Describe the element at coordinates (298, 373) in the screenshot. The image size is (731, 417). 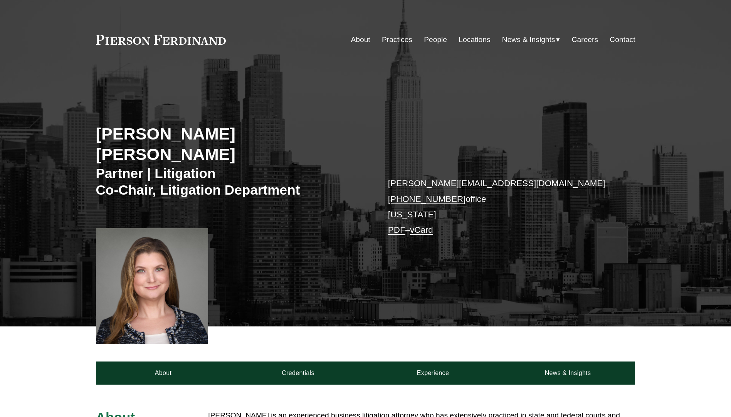
I see `a: Credentials` at that location.